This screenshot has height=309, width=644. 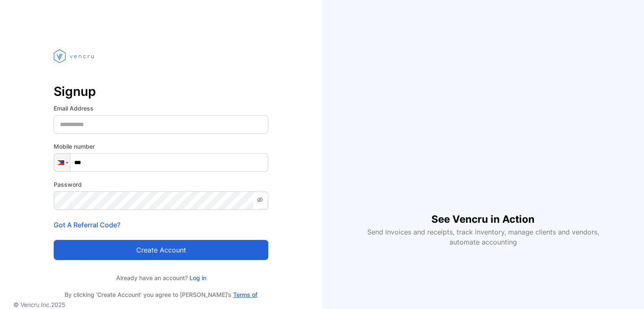 What do you see at coordinates (62, 162) in the screenshot?
I see `div: Philippines: + 63` at bounding box center [62, 162].